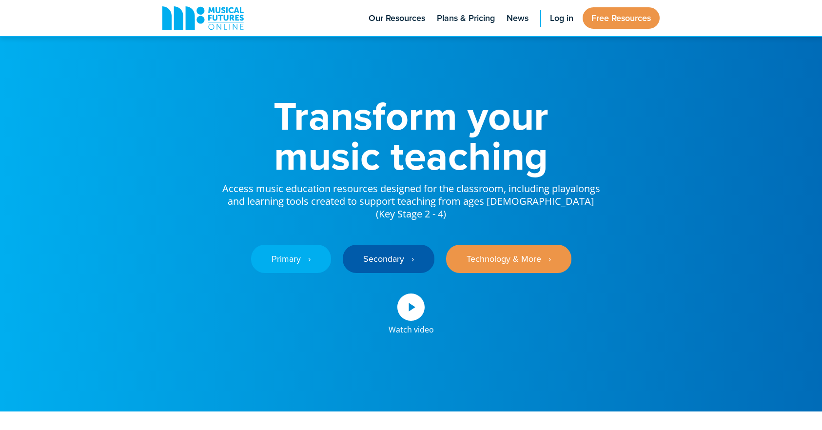 This screenshot has height=430, width=822. What do you see at coordinates (466, 18) in the screenshot?
I see `span: Plans & Pricing` at bounding box center [466, 18].